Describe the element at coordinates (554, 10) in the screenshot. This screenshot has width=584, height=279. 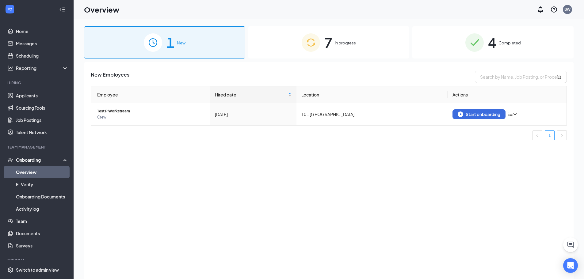
I see `svg: QuestionInfo` at that location.